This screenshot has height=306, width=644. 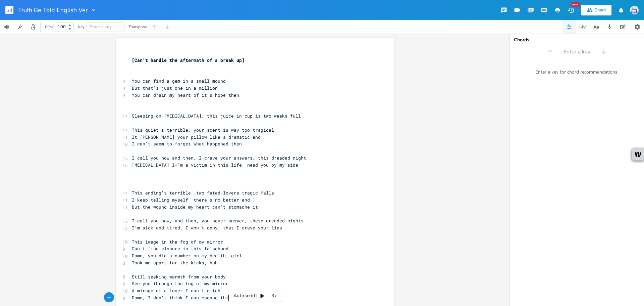 I want to click on span: Damn, I don't think I can escape this, so click(x=182, y=298).